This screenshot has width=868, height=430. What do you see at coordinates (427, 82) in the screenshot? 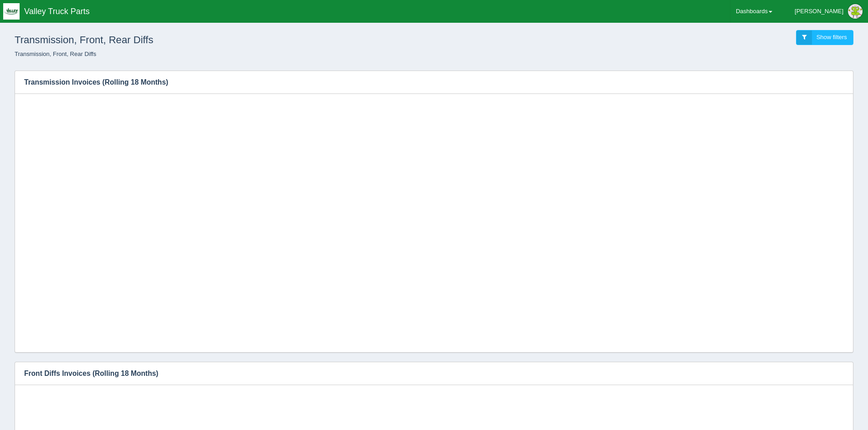
I see `h3: Transmission Invoices (Rolling 18 Months)` at bounding box center [427, 82].